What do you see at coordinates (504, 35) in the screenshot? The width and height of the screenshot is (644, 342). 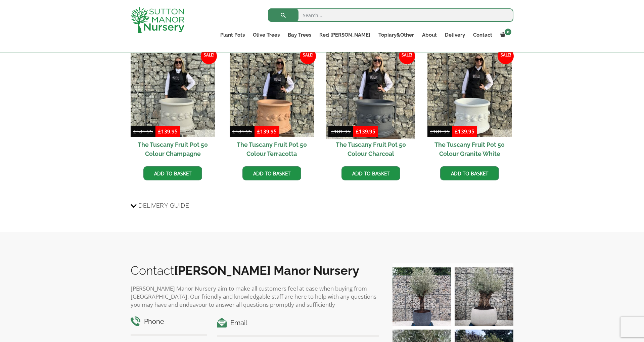 I see `a: 0` at bounding box center [504, 35].